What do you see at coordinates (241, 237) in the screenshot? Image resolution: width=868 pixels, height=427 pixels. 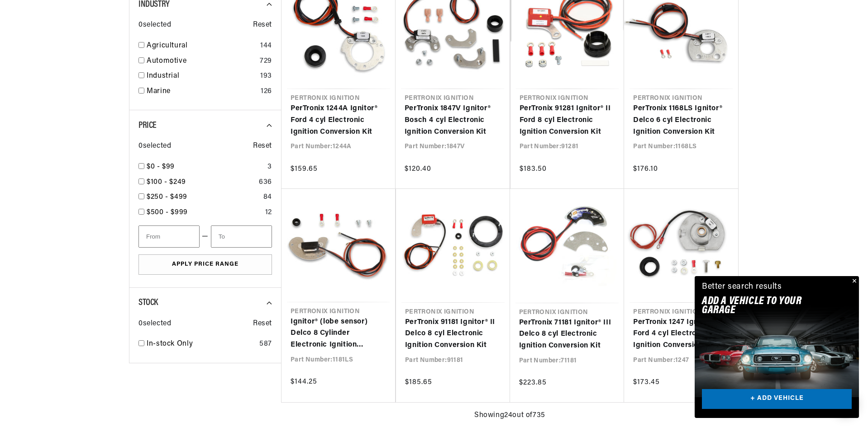 I see `input: To` at bounding box center [241, 237].